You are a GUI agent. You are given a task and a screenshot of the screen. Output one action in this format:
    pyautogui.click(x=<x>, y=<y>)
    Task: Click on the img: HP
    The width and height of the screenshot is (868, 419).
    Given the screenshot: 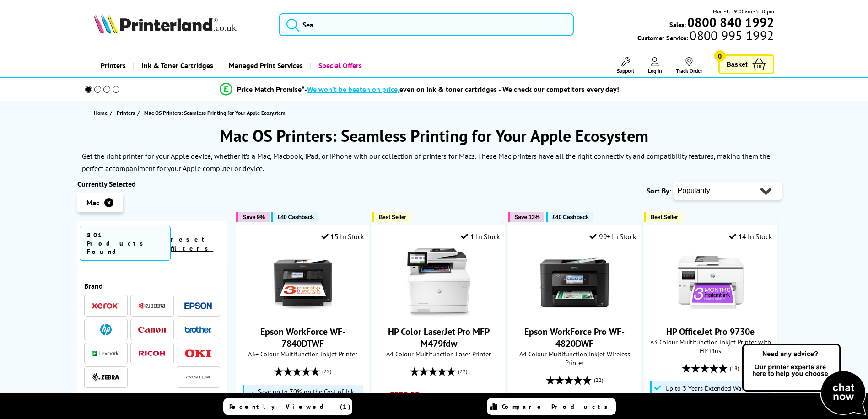 What is the action you would take?
    pyautogui.click(x=105, y=330)
    